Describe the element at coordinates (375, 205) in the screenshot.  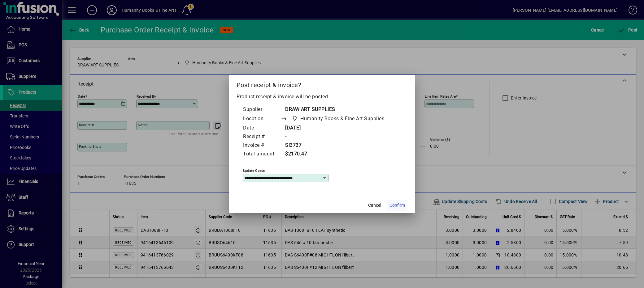
I see `button: Cancel` at that location.